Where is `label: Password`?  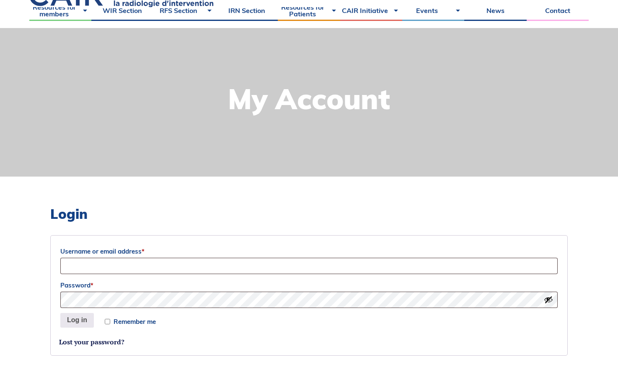 label: Password is located at coordinates (309, 286).